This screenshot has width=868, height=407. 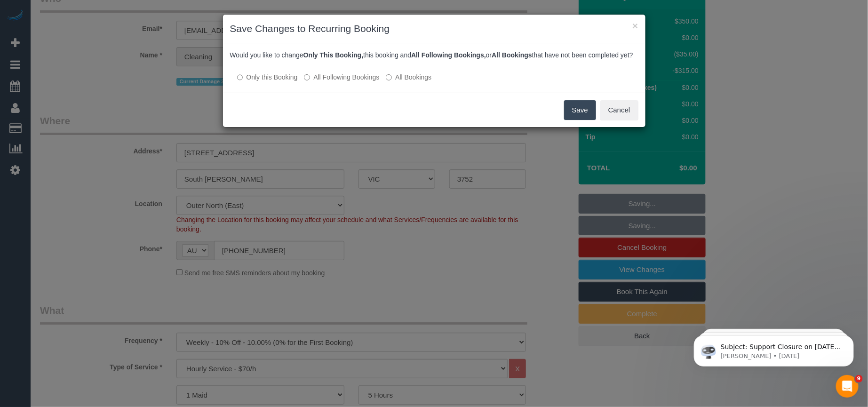 What do you see at coordinates (434, 29) in the screenshot?
I see `h3: Save Changes to Recurring Booking` at bounding box center [434, 29].